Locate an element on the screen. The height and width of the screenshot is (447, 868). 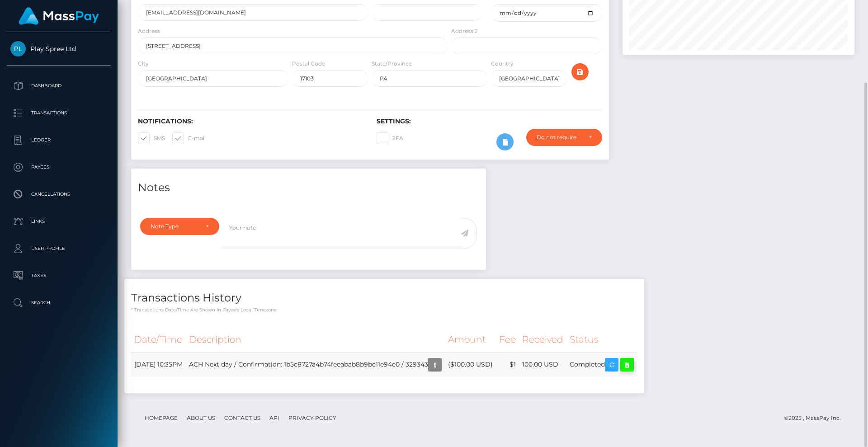
a: Transactions is located at coordinates (59, 113).